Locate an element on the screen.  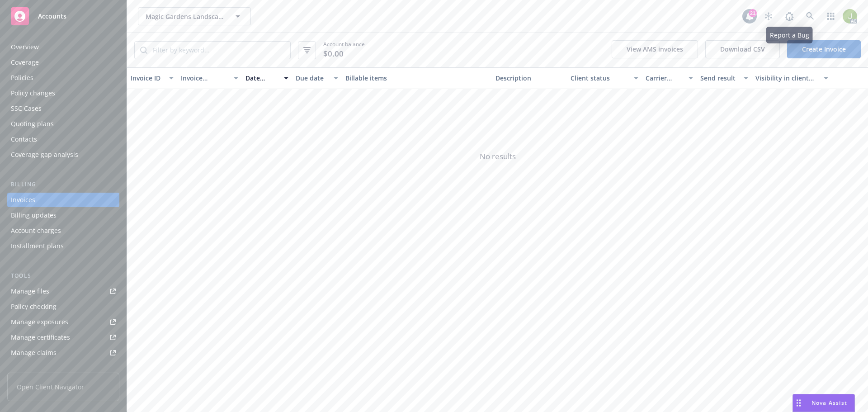
button: Invoice ID is located at coordinates (152, 78).